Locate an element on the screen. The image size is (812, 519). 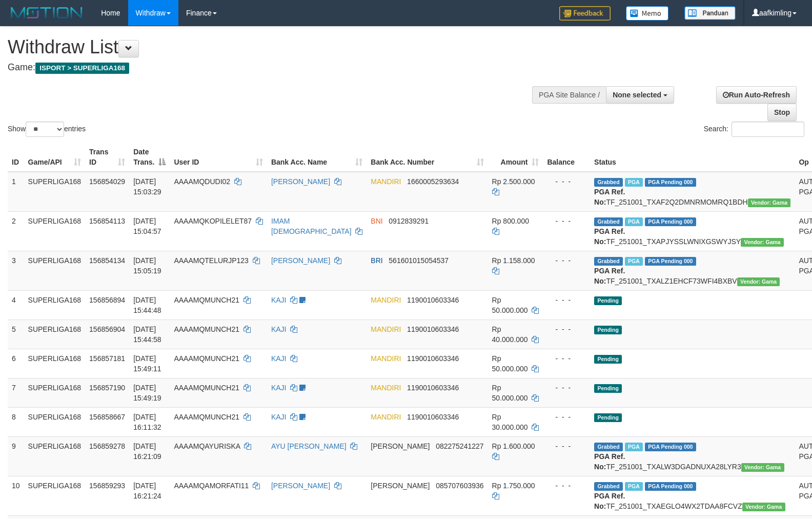
th: Amount: activate to sort column ascending is located at coordinates (516, 157).